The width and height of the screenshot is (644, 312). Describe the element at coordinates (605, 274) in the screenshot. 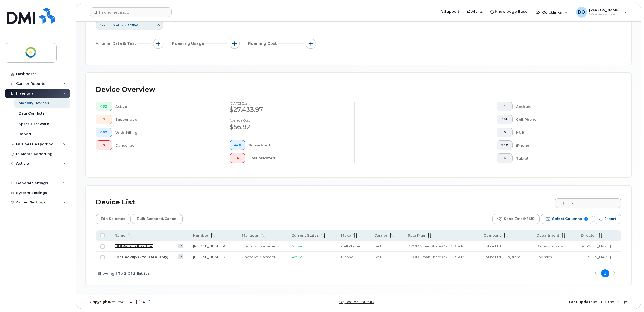

I see `button: Page 1` at that location.